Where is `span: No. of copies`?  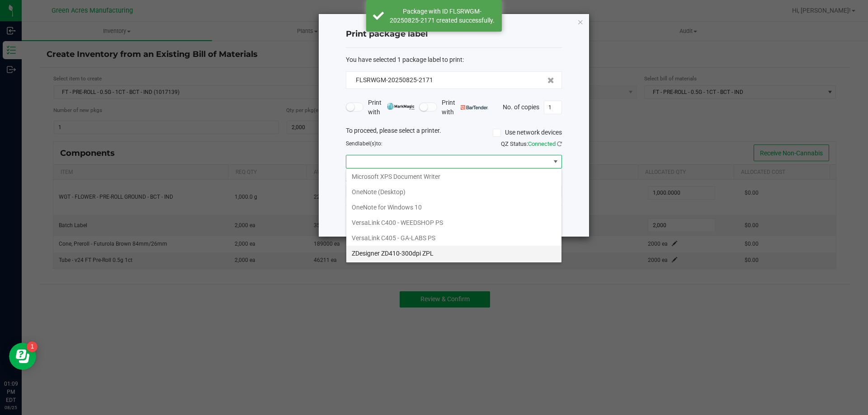 span: No. of copies is located at coordinates (520, 106).